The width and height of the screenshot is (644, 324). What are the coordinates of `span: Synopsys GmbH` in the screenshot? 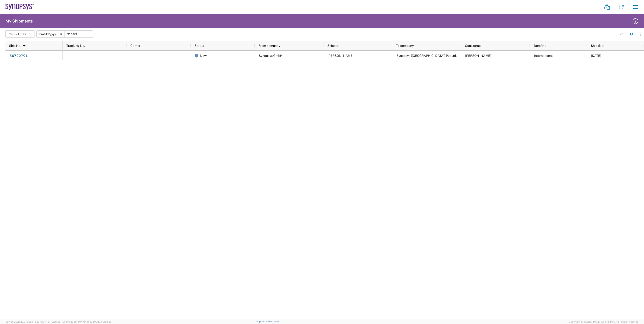 It's located at (271, 56).